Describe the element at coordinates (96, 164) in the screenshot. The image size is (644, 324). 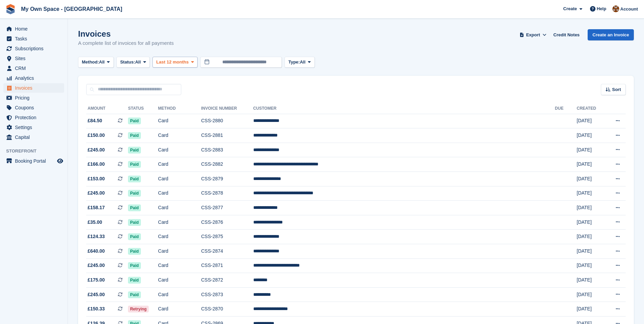
I see `span: £166.00` at that location.